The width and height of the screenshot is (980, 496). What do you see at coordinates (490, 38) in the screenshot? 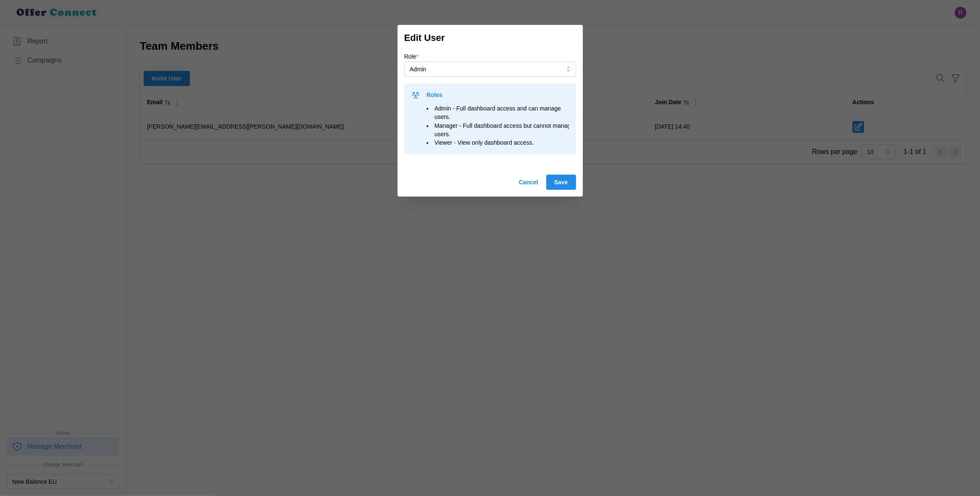
I see `h3: Edit User` at bounding box center [490, 38].